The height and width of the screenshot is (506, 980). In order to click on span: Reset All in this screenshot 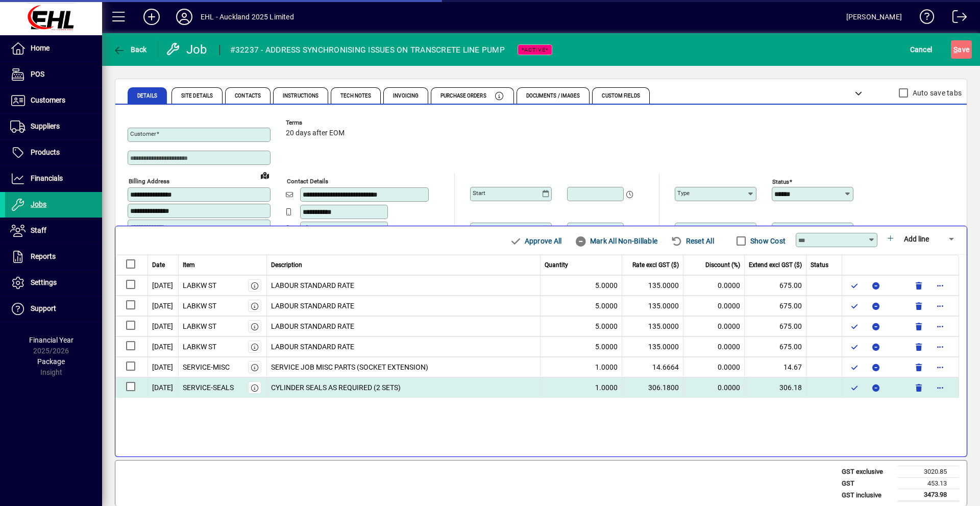, I will do `click(692, 241)`.